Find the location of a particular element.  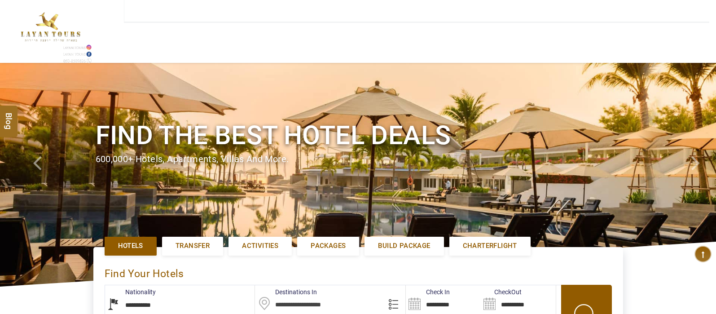

label: CheckOut is located at coordinates (501, 292).